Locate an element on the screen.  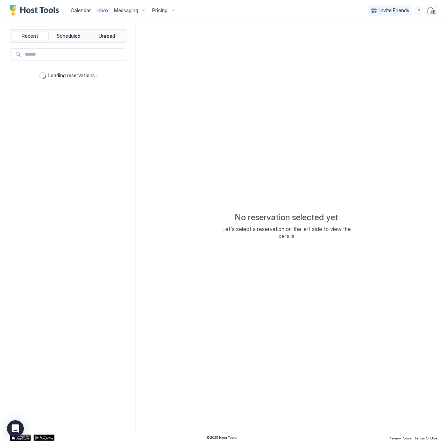
a: Privacy Policy is located at coordinates (400, 438).